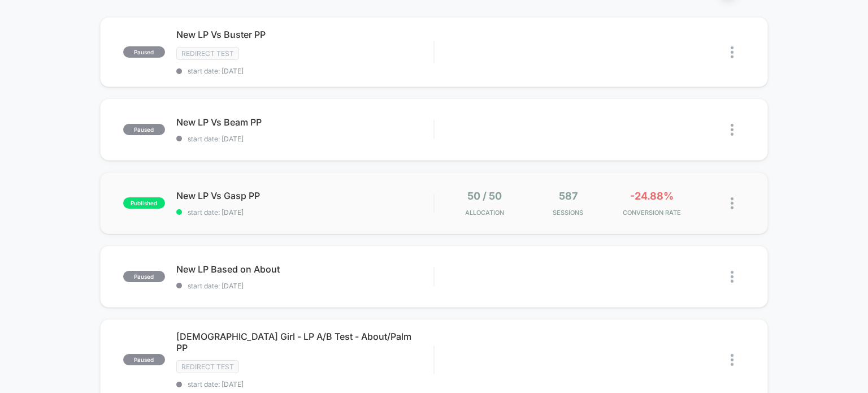 This screenshot has width=868, height=393. I want to click on span: New LP Vs Beam PP, so click(306, 122).